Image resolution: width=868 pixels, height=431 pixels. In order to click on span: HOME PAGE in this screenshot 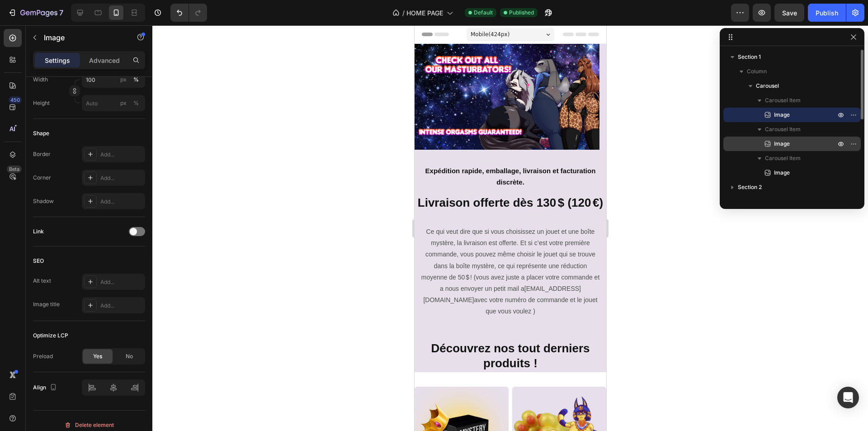, I will do `click(424, 13)`.